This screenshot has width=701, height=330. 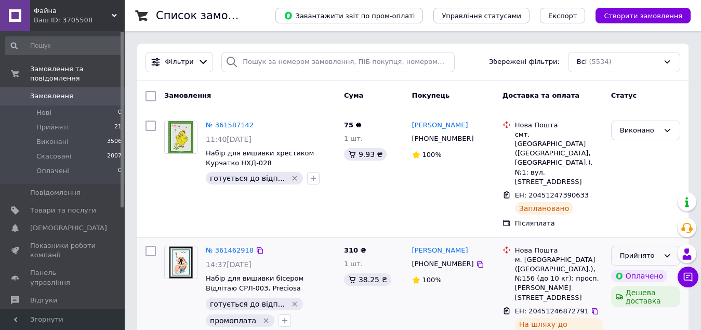 What do you see at coordinates (44, 300) in the screenshot?
I see `span: Відгуки` at bounding box center [44, 300].